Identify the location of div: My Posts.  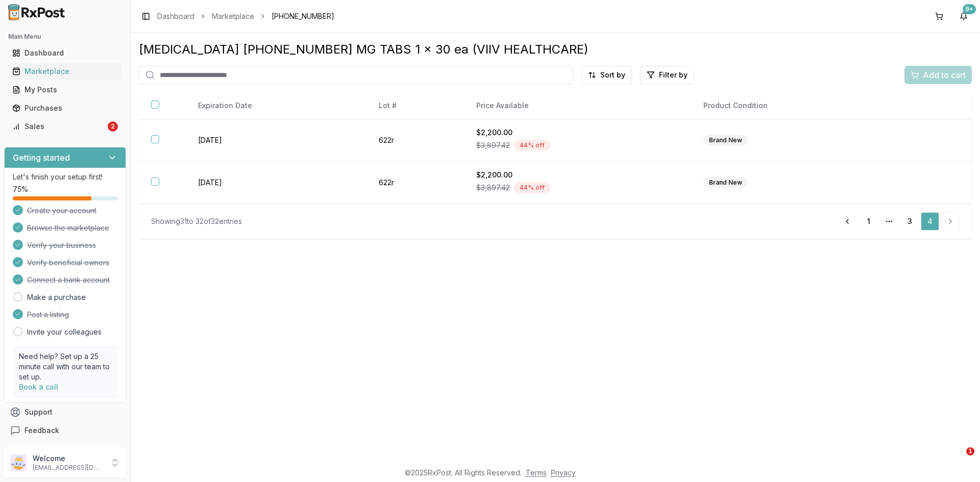
(64, 90).